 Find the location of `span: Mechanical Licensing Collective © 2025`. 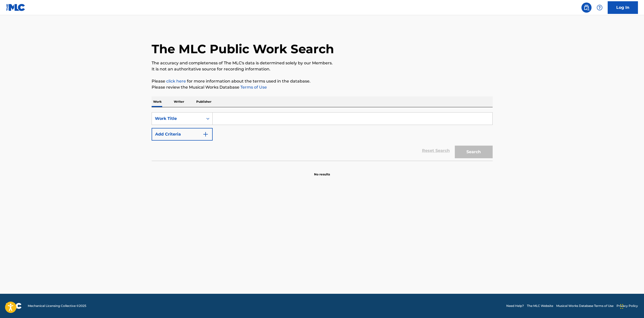

span: Mechanical Licensing Collective © 2025 is located at coordinates (57, 306).